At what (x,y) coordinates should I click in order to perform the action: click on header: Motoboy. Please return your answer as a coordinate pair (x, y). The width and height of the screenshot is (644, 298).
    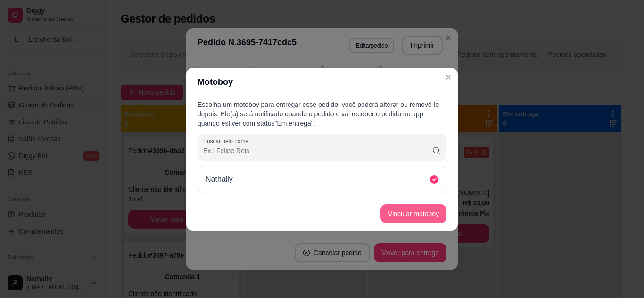
    Looking at the image, I should click on (322, 82).